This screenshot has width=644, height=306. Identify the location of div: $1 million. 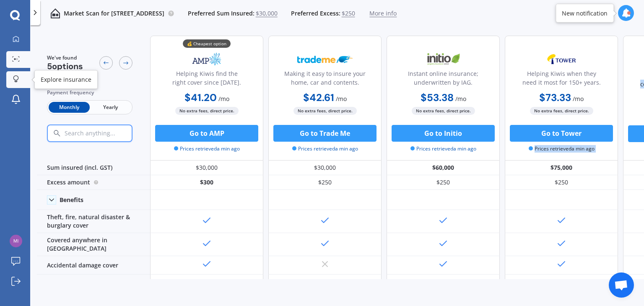
(443, 281).